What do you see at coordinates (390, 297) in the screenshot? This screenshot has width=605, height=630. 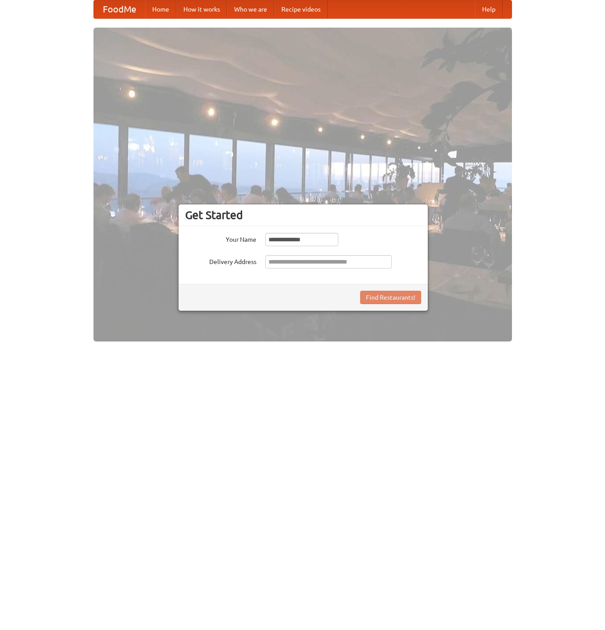 I see `button: Find Restaurants!` at bounding box center [390, 297].